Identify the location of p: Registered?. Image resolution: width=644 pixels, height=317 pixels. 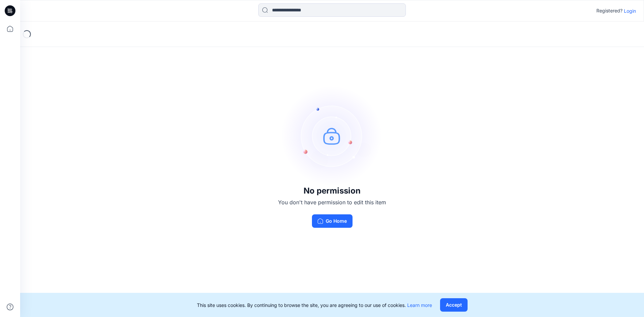
(610, 10).